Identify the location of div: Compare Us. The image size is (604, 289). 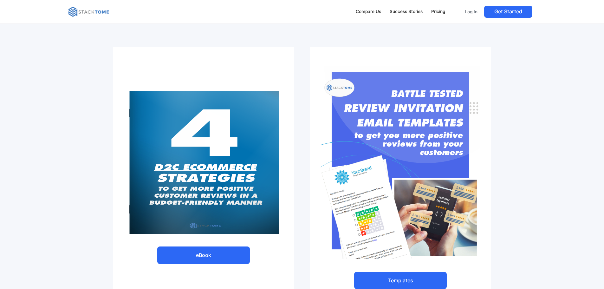
(368, 12).